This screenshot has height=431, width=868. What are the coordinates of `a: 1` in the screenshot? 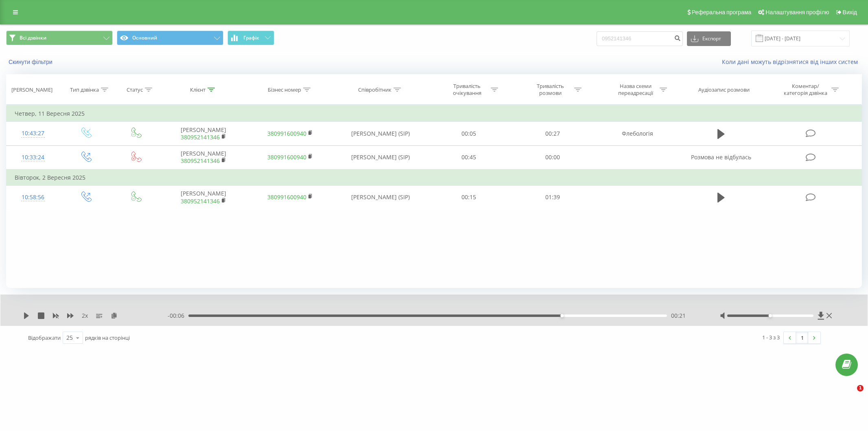 It's located at (803, 338).